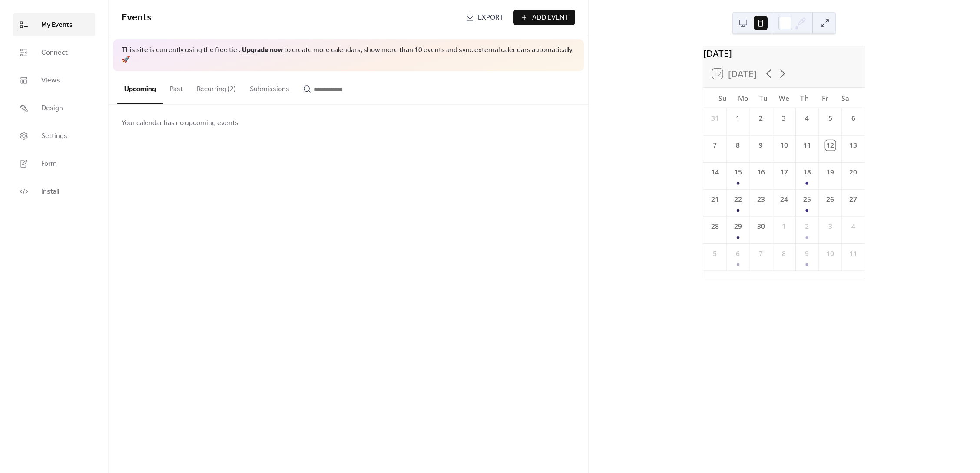 The image size is (980, 473). Describe the element at coordinates (804, 97) in the screenshot. I see `div: Th` at that location.